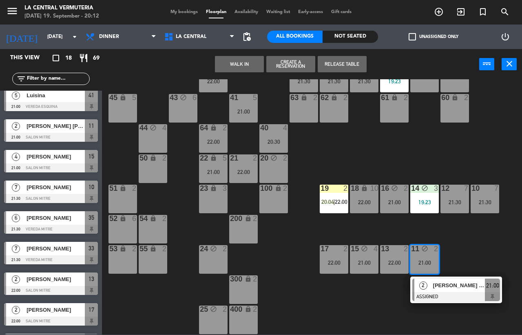 The height and width of the screenshot is (335, 522). Describe the element at coordinates (240, 64) in the screenshot. I see `button: WALK IN` at that location.